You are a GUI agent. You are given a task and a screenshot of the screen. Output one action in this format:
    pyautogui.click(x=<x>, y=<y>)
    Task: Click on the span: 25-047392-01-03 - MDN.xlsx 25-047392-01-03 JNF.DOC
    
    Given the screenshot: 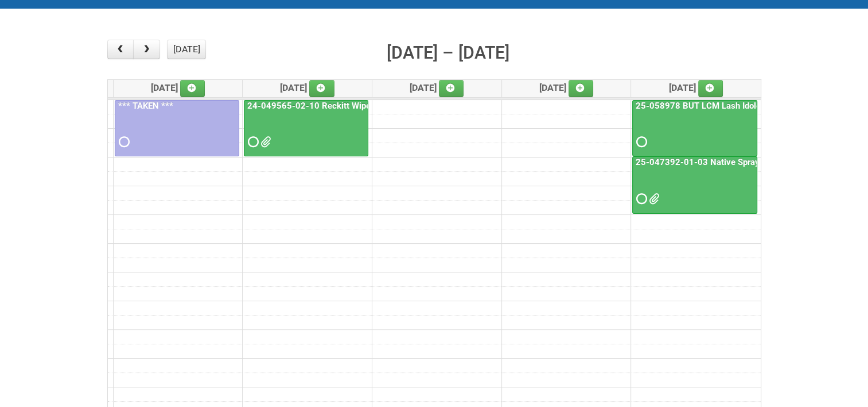 What is the action you would take?
    pyautogui.click(x=653, y=199)
    